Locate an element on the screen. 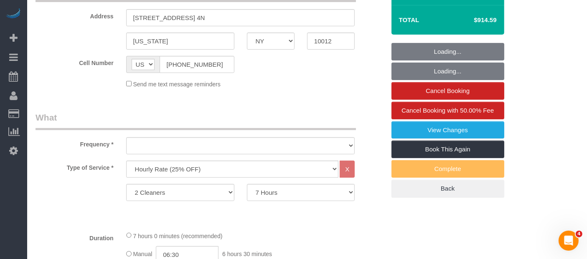 Image resolution: width=587 pixels, height=259 pixels. input: City is located at coordinates (180, 41).